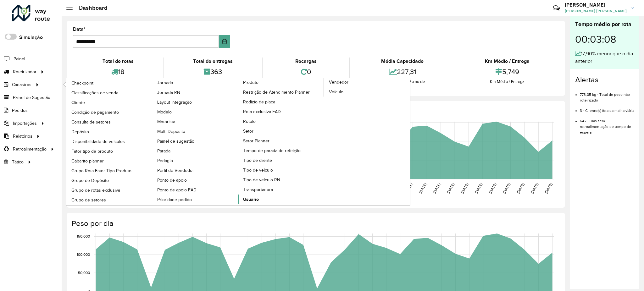  Describe the element at coordinates (315, 224) in the screenshot. I see `h4: Peso por dia` at that location.